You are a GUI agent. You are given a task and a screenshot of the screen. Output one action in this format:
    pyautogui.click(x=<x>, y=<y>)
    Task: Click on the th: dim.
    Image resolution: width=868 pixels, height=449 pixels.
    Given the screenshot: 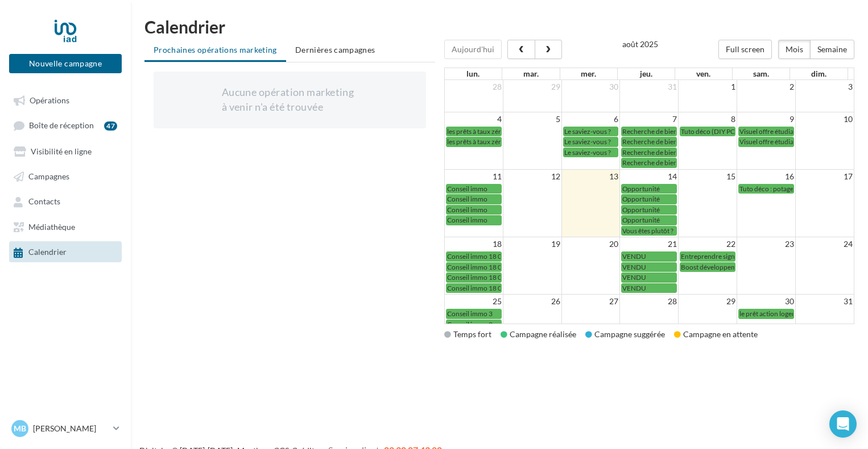 What is the action you would take?
    pyautogui.click(x=819, y=74)
    